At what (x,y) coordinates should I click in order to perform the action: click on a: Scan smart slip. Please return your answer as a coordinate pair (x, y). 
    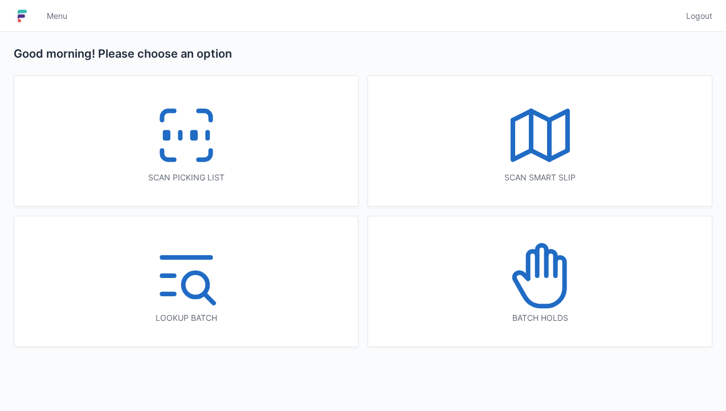
    Looking at the image, I should click on (540, 141).